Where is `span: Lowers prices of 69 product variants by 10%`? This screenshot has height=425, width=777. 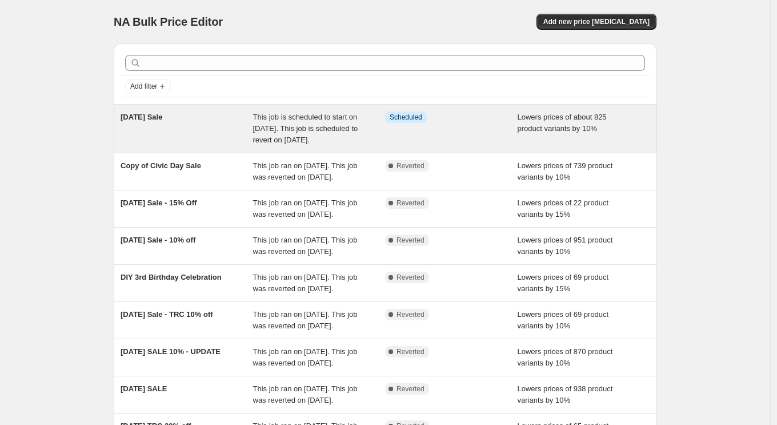 span: Lowers prices of 69 product variants by 10% is located at coordinates (563, 319).